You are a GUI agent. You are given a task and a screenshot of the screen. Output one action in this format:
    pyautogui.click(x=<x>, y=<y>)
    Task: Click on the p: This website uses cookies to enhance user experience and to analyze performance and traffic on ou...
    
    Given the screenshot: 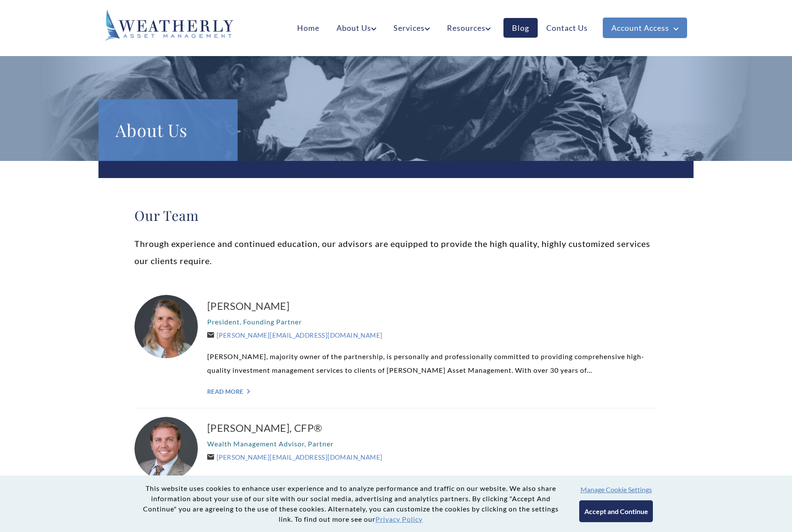 What is the action you would take?
    pyautogui.click(x=350, y=503)
    